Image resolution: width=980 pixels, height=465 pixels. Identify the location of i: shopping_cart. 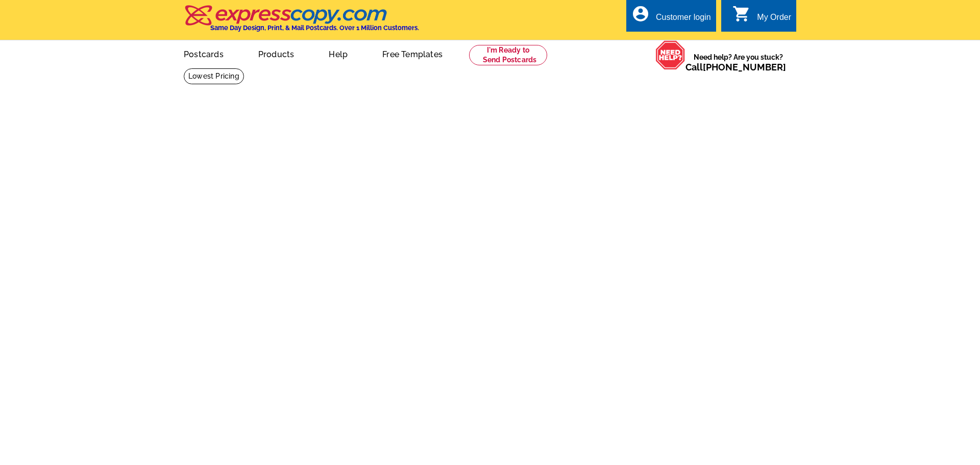
(742, 14).